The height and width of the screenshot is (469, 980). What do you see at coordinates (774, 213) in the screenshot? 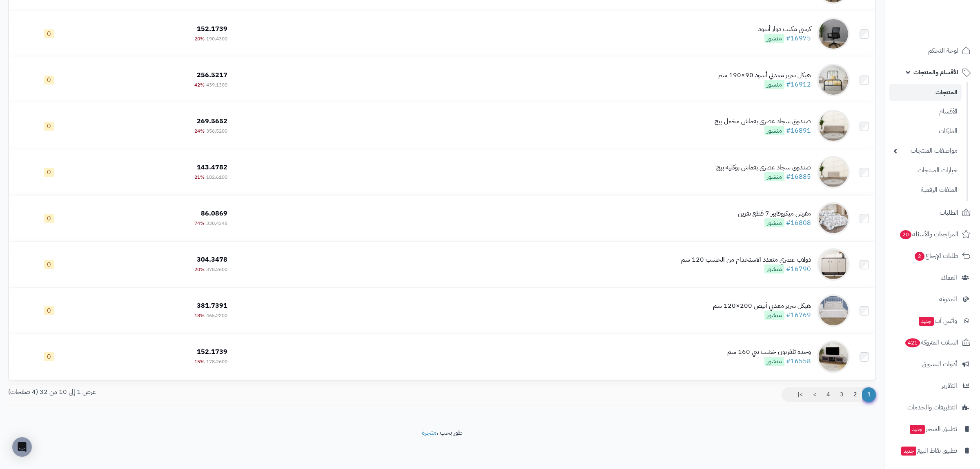
I see `div: مفرش ميكروفايبر 7 قطع نفرين` at bounding box center [774, 213].